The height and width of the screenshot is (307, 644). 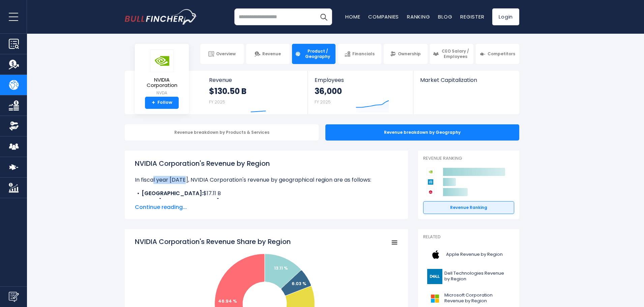 What do you see at coordinates (364, 54) in the screenshot?
I see `span: Financials` at bounding box center [364, 54].